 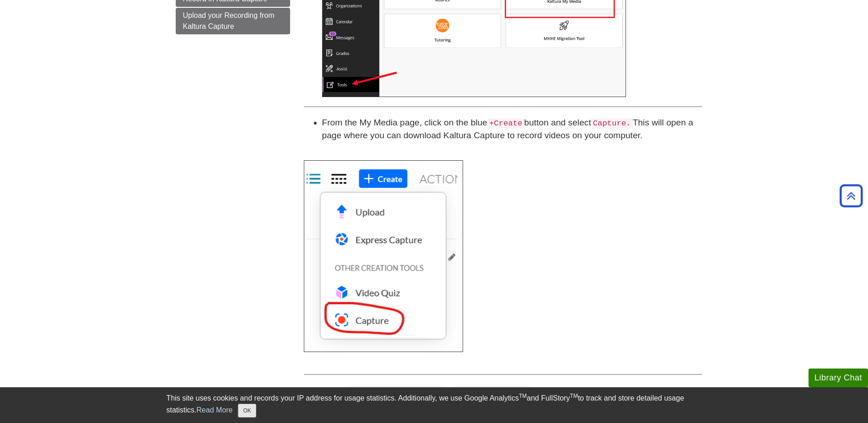 I want to click on div: This site uses cookies and records your IP address for usage statistics. Additionally, we use Goo..., so click(x=434, y=405).